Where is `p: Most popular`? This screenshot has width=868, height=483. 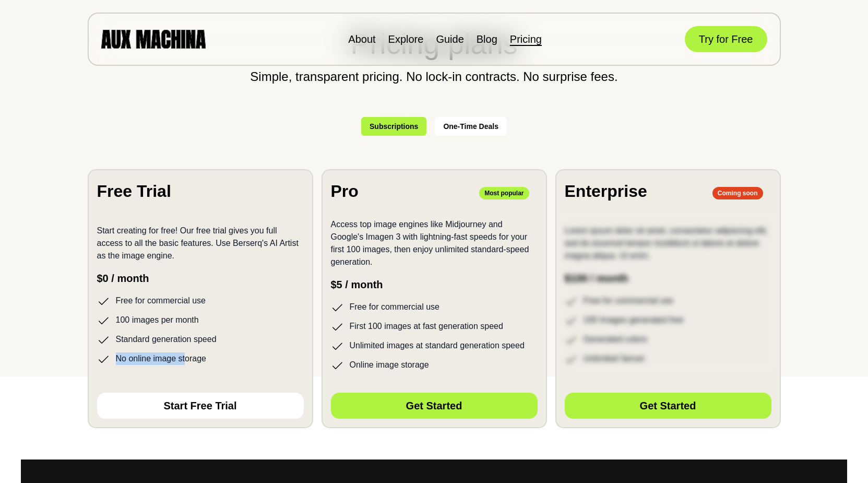
p: Most popular is located at coordinates (504, 193).